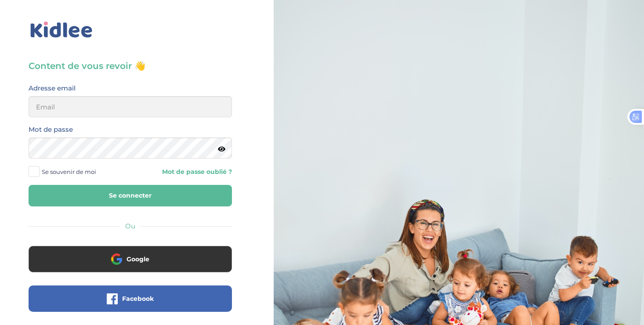 The height and width of the screenshot is (325, 644). I want to click on span: Google, so click(138, 259).